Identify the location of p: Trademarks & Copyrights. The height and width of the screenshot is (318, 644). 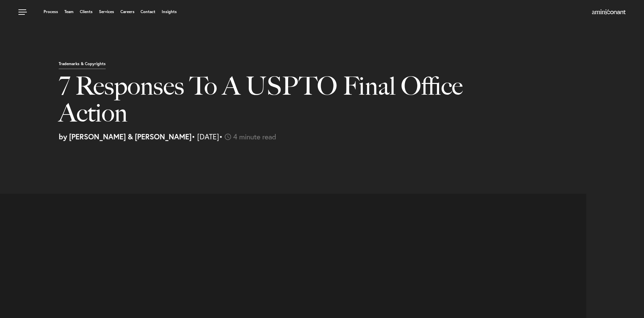
(82, 65).